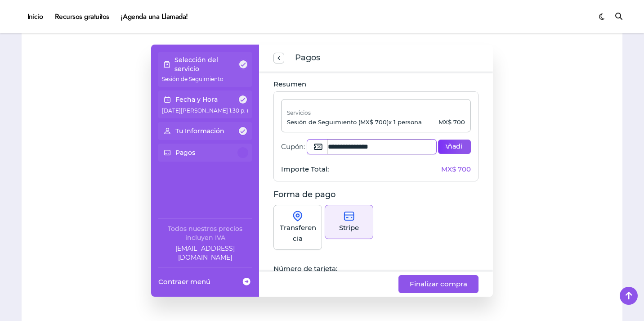 This screenshot has height=321, width=644. Describe the element at coordinates (376, 195) in the screenshot. I see `p: Forma de pago` at that location.